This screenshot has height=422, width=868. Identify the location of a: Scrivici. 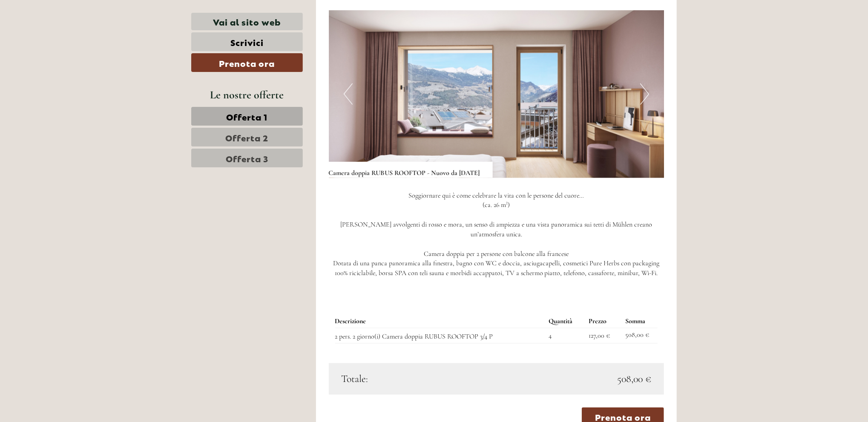
(247, 42).